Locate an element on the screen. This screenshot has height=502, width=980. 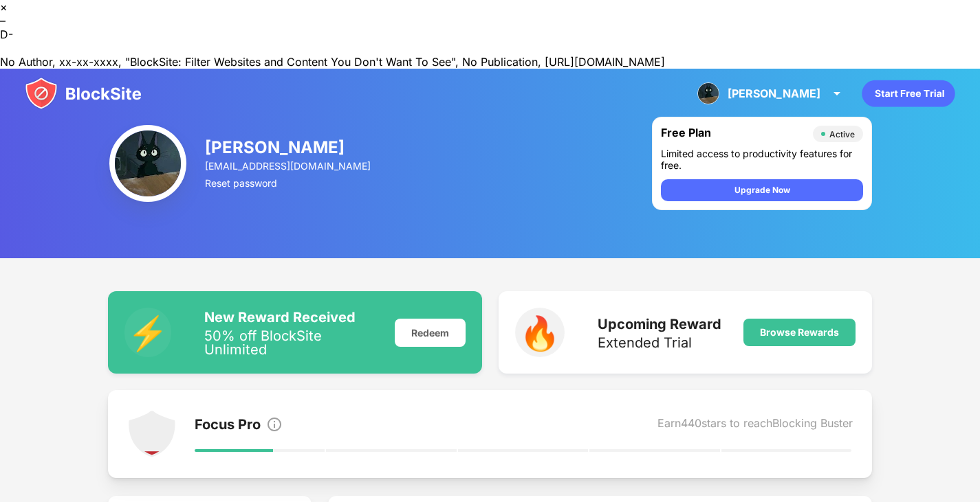
div: Redeem is located at coordinates (430, 333).